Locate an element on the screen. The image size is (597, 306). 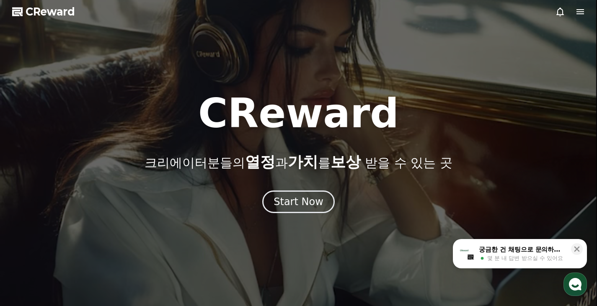
span: 열정 is located at coordinates (260, 162).